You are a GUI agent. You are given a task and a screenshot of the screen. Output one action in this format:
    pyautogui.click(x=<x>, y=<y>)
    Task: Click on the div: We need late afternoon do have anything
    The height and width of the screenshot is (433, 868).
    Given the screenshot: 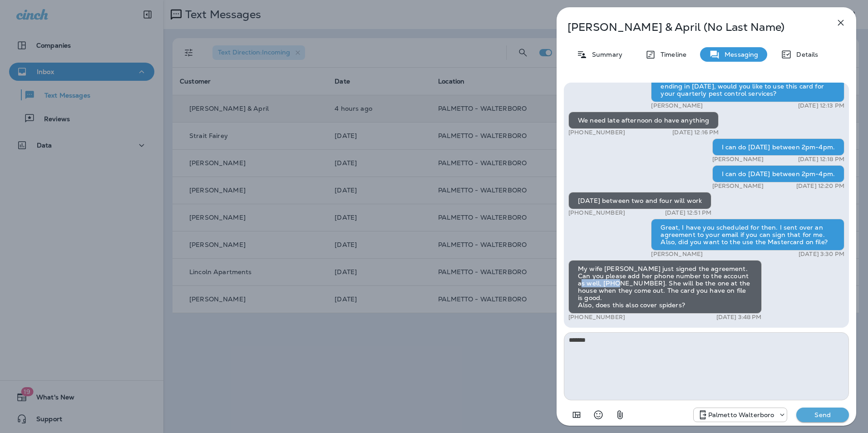 What is the action you would take?
    pyautogui.click(x=643, y=121)
    